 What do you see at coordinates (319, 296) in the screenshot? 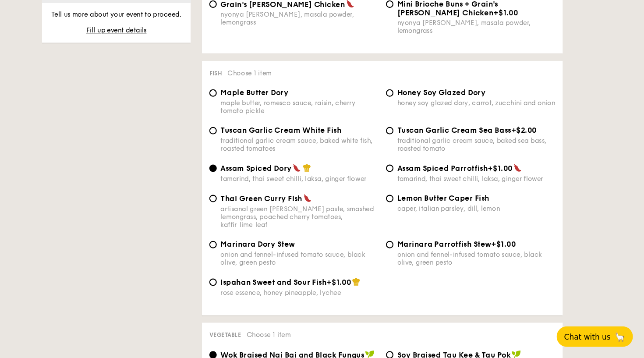
I see `div: rose essence, honey pineapple, lychee` at bounding box center [319, 296].